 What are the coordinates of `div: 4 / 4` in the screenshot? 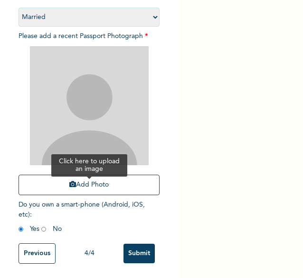 It's located at (90, 253).